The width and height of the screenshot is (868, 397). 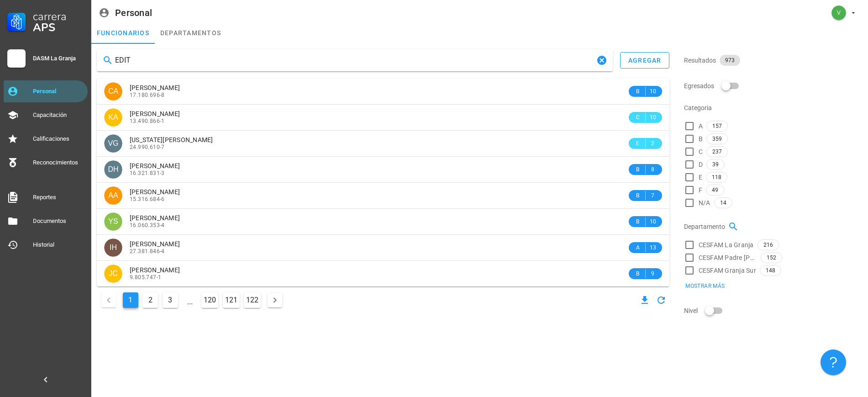 I want to click on span: C, so click(x=638, y=117).